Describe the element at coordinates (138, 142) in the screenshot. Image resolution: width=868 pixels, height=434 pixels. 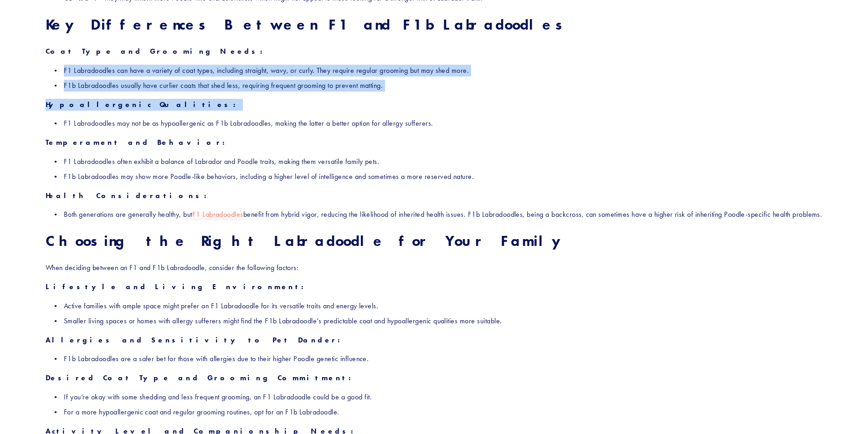
I see `strong: Temperament and Behavior:` at that location.